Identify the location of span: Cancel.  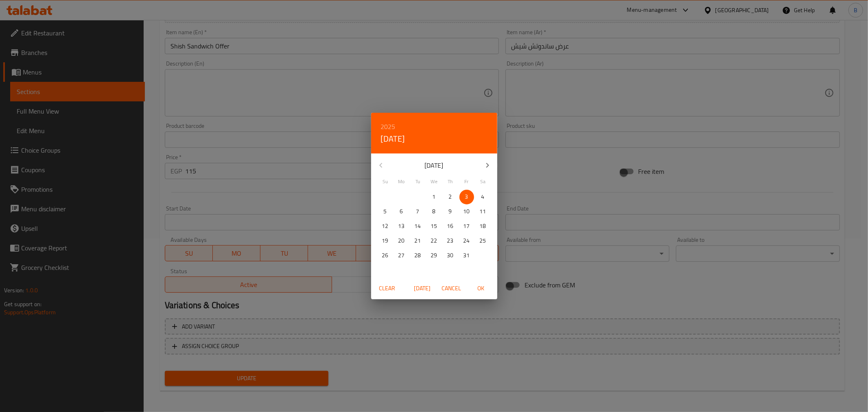
(452, 288).